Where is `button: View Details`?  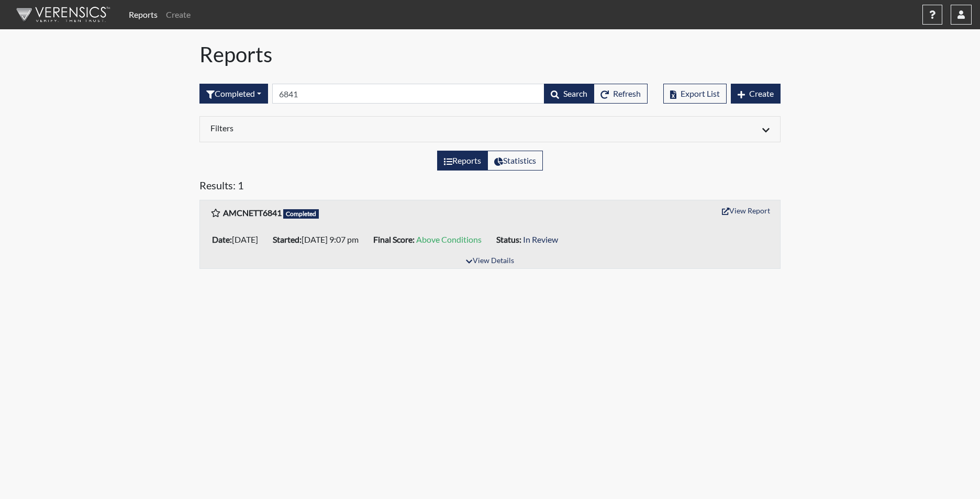
button: View Details is located at coordinates (490, 261).